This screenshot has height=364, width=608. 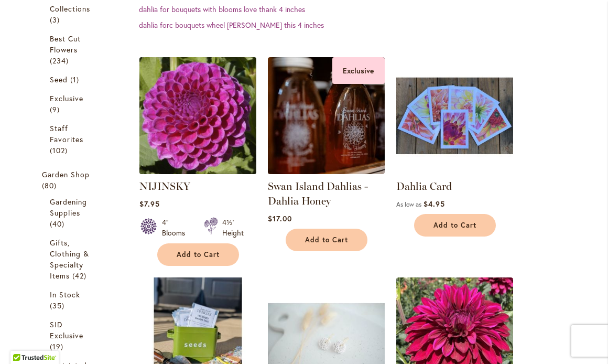 I want to click on span: 234, so click(x=60, y=60).